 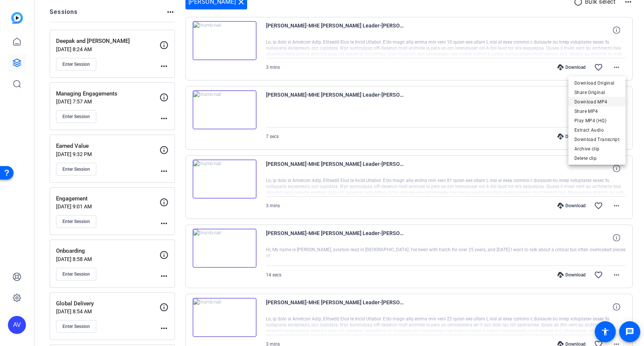 What do you see at coordinates (597, 149) in the screenshot?
I see `span: Archive clip` at bounding box center [597, 149].